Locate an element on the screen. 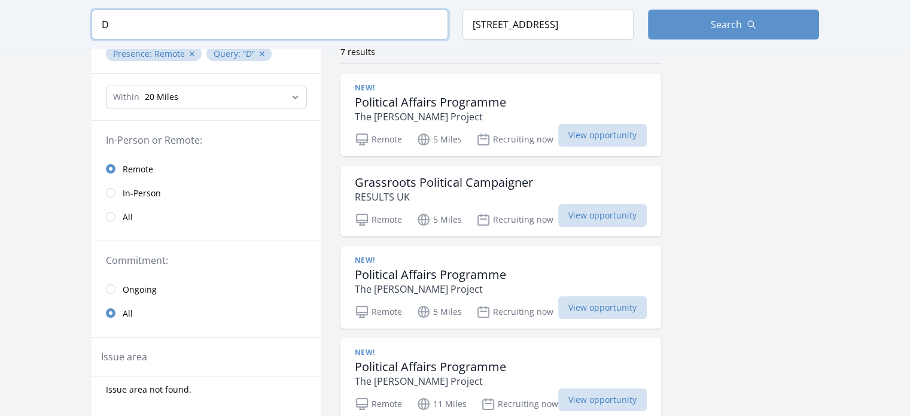  span: Presence : is located at coordinates (133, 53).